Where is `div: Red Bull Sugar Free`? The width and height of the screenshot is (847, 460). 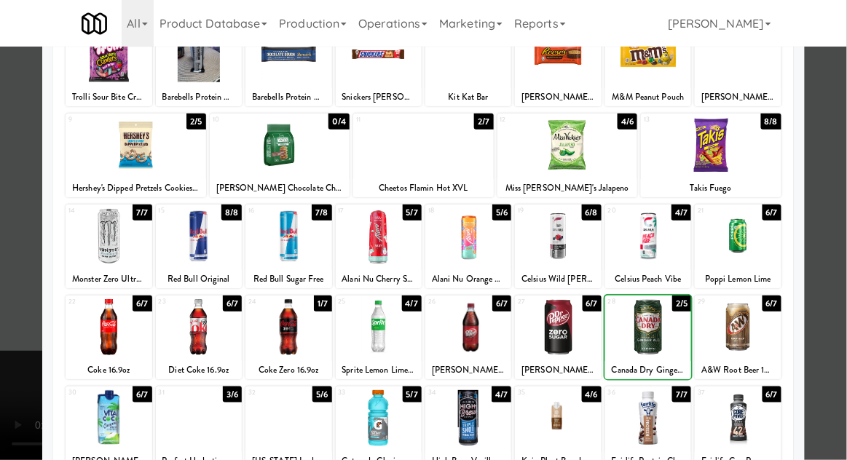
div: Red Bull Sugar Free is located at coordinates (289, 279).